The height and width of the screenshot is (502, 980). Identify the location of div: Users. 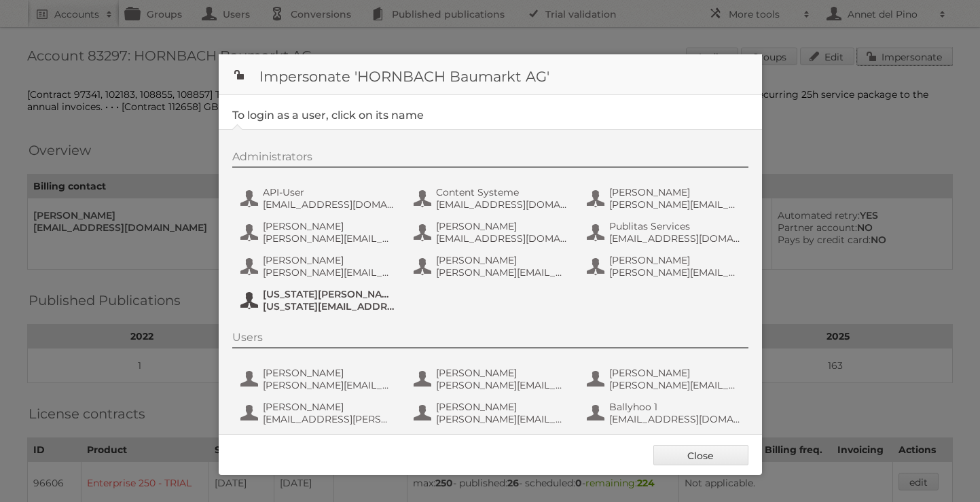
(490, 340).